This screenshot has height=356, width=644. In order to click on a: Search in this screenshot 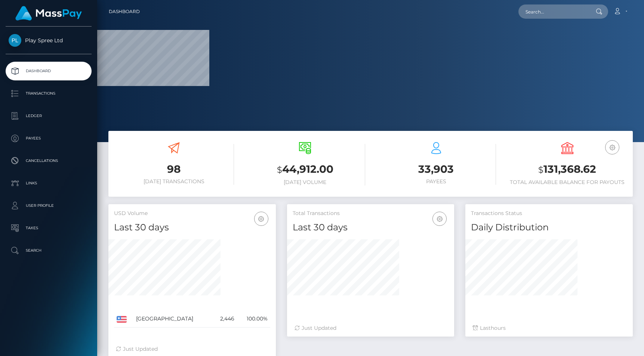, I will do `click(49, 251)`.